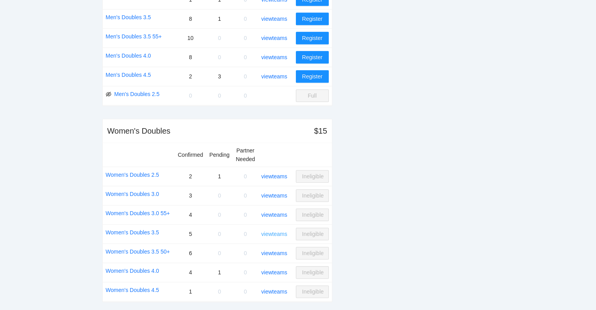 This screenshot has height=310, width=596. I want to click on a: Women's Doubles 2.5, so click(132, 175).